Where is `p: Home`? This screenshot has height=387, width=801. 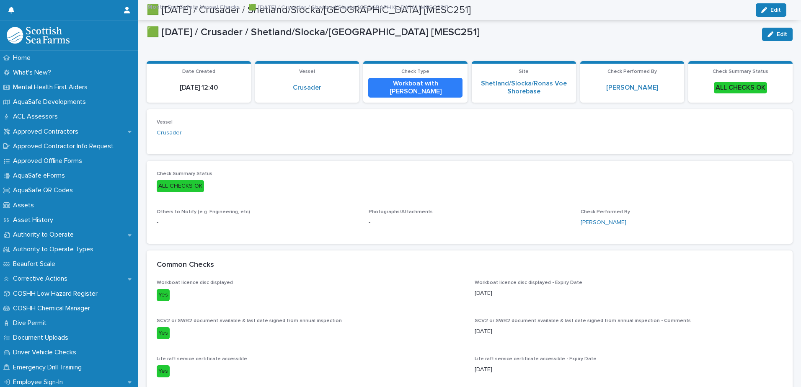 p: Home is located at coordinates (23, 58).